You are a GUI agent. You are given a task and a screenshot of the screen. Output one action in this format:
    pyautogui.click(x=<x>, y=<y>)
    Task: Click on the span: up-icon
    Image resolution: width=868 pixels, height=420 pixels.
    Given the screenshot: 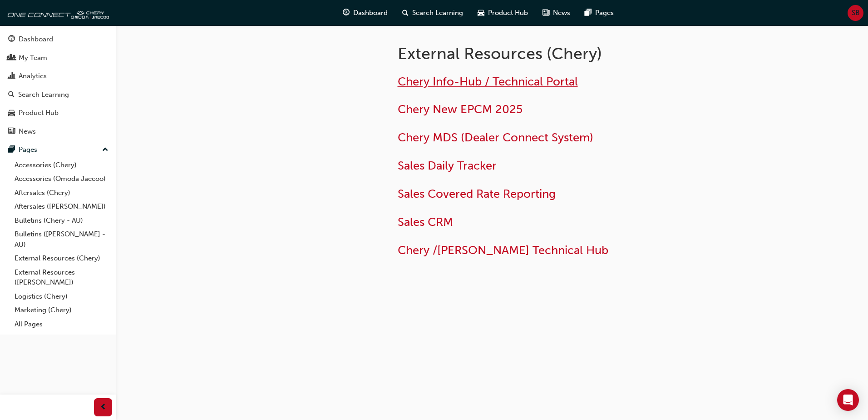 What is the action you would take?
    pyautogui.click(x=105, y=150)
    